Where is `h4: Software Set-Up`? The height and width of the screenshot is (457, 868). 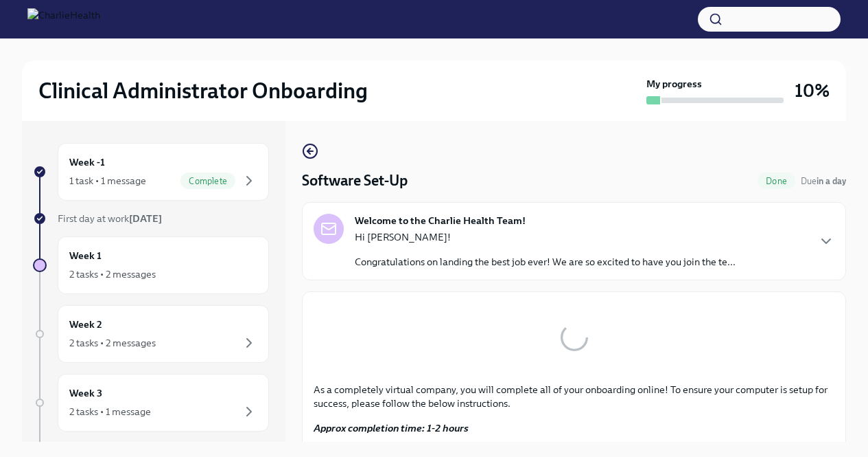
h4: Software Set-Up is located at coordinates (355, 181).